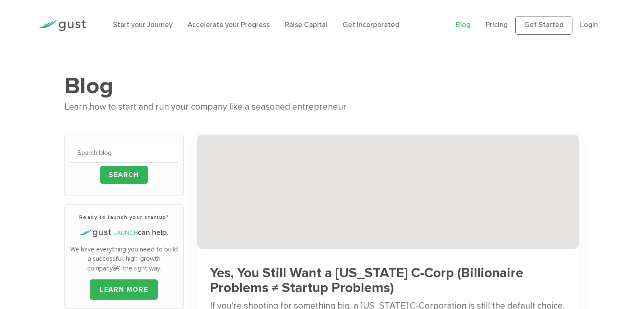 This screenshot has width=644, height=309. Describe the element at coordinates (124, 175) in the screenshot. I see `input: Search` at that location.